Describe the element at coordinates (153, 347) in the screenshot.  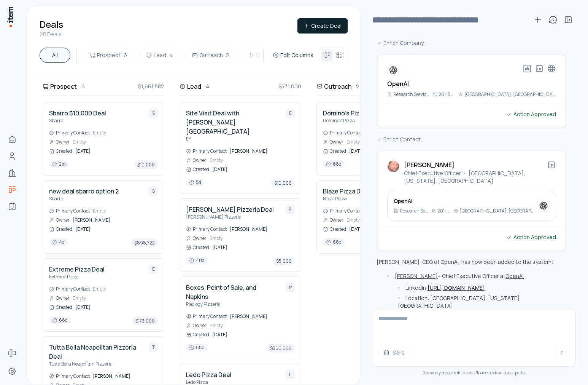
I see `div: T` at that location.